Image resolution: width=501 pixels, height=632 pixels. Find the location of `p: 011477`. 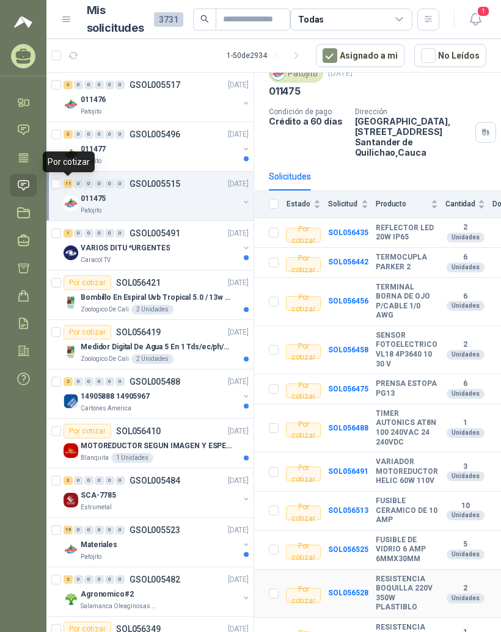

p: 011477 is located at coordinates (93, 149).